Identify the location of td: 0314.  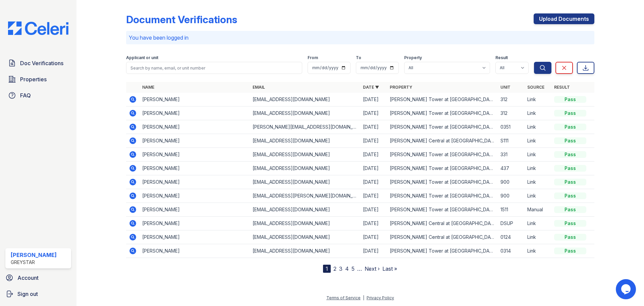
(511, 251).